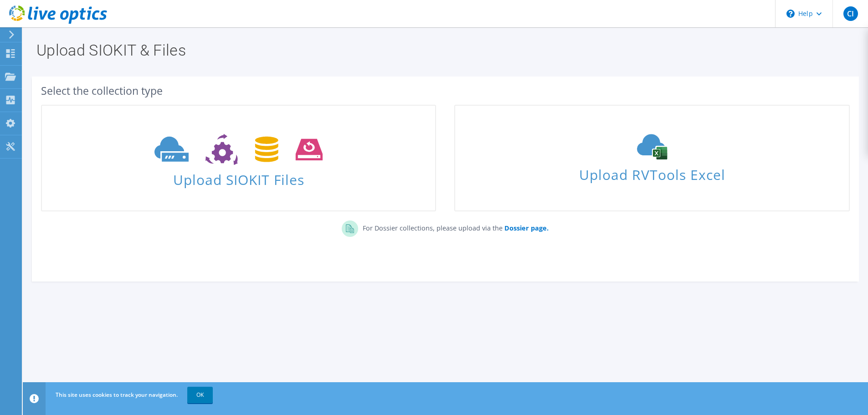 This screenshot has height=415, width=868. I want to click on span: CI, so click(851, 13).